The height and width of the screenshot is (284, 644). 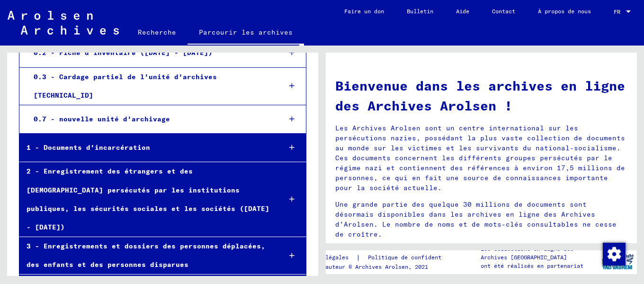 I want to click on font: Bulletin, so click(x=420, y=11).